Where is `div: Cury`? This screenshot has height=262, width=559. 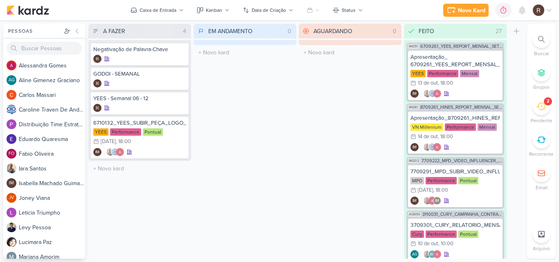 div: Cury is located at coordinates (417, 234).